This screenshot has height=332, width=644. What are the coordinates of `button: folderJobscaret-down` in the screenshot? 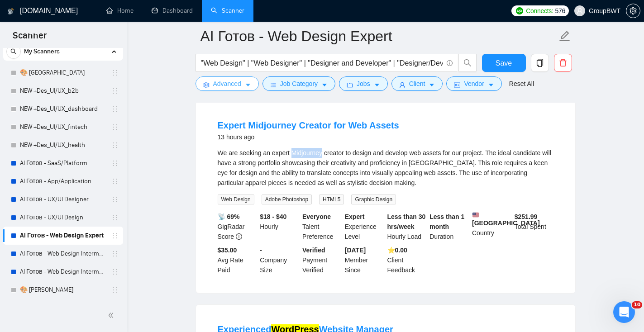 It's located at (364, 84).